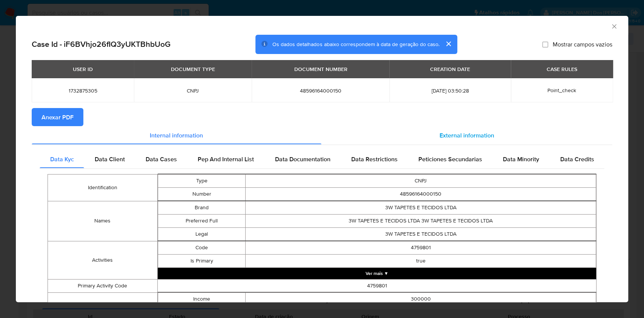 The width and height of the screenshot is (644, 318). Describe the element at coordinates (103, 286) in the screenshot. I see `td: Primary Activity Code` at that location.